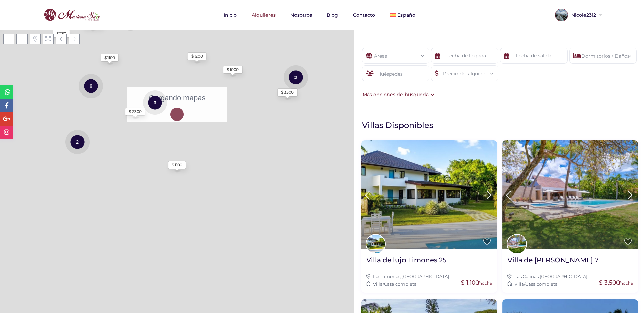 The width and height of the screenshot is (644, 313). I want to click on img: Villa de lujo Limones 25, so click(429, 195).